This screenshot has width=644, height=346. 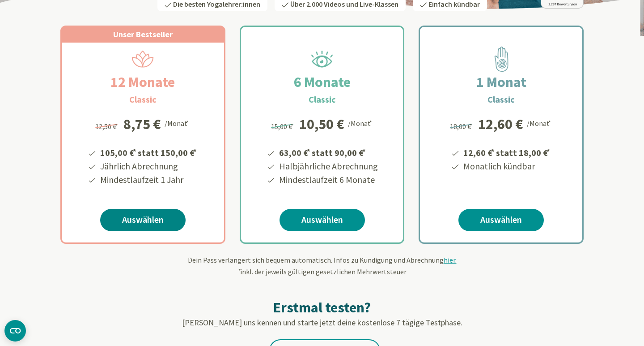 What do you see at coordinates (501, 82) in the screenshot?
I see `h2: 1 Monat` at bounding box center [501, 82].